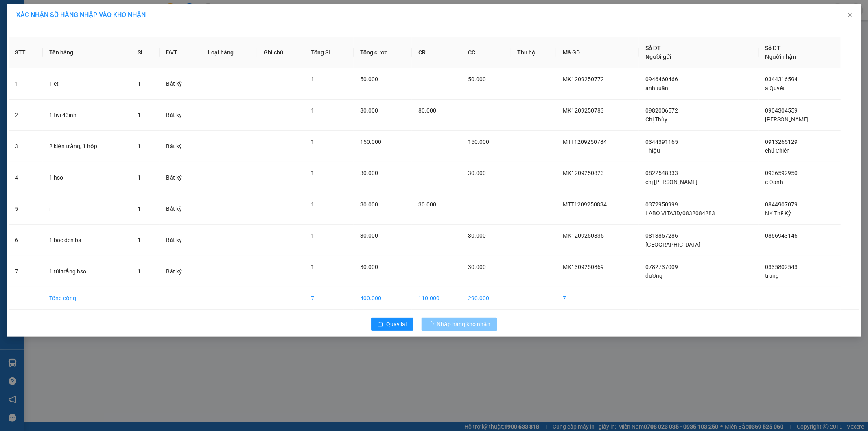 The height and width of the screenshot is (431, 868). I want to click on td: r, so click(87, 209).